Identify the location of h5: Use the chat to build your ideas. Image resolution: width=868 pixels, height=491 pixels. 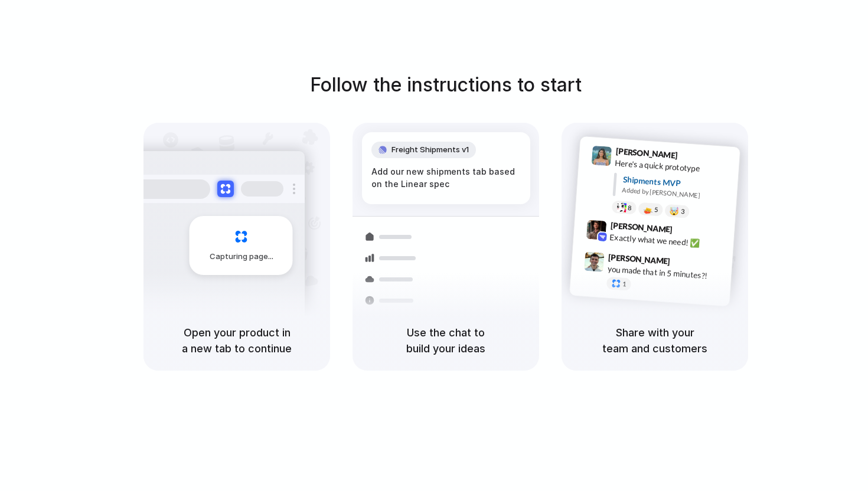
(446, 341).